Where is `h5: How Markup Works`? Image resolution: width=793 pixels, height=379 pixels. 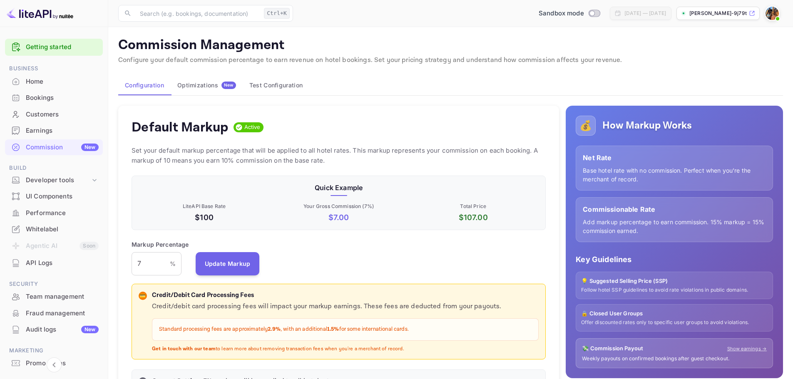 h5: How Markup Works is located at coordinates (647, 126).